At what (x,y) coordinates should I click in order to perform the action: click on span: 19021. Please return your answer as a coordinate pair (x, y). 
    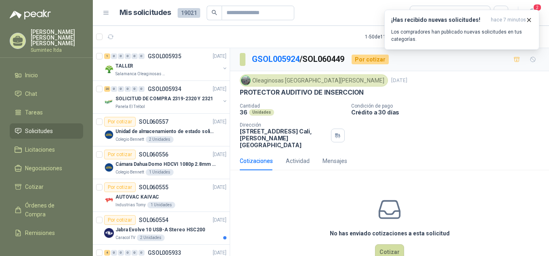
    Looking at the image, I should click on (189, 13).